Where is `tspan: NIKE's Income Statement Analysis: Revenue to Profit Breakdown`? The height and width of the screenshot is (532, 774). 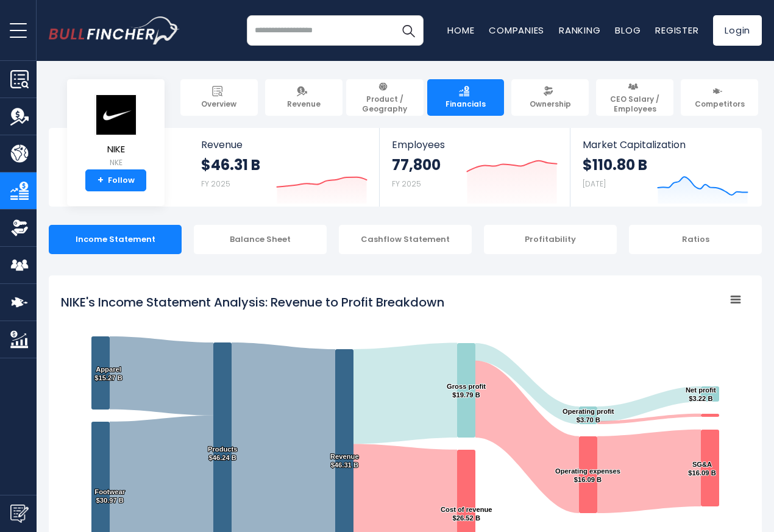
tspan: NIKE's Income Statement Analysis: Revenue to Profit Breakdown is located at coordinates (252, 302).